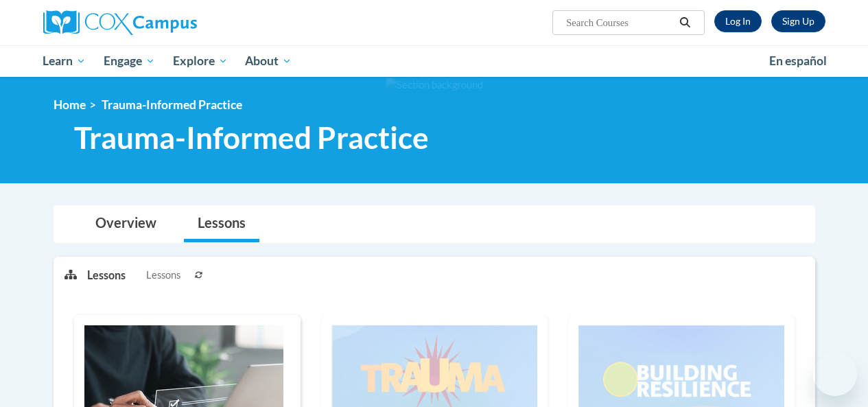 The width and height of the screenshot is (868, 407). I want to click on span: Lessons, so click(163, 276).